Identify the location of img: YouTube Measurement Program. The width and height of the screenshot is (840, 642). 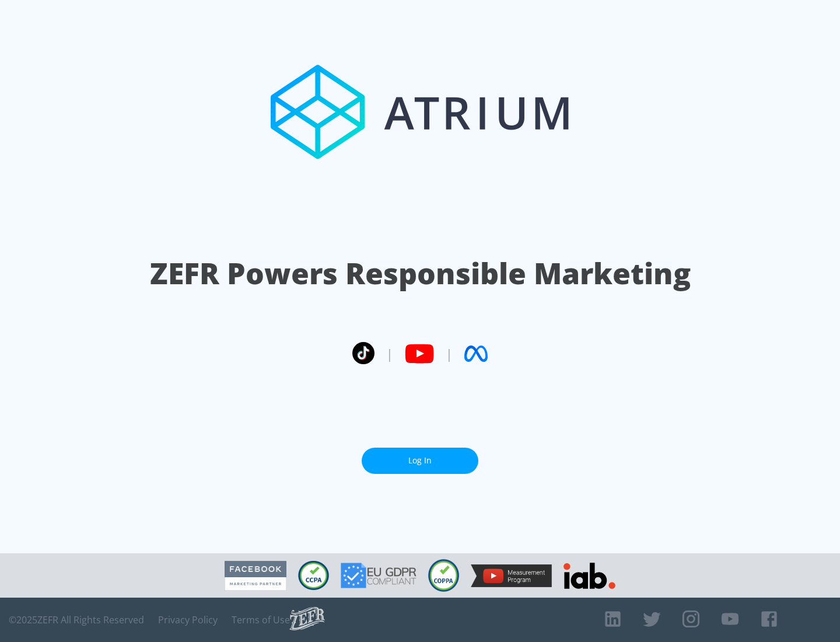
(511, 575).